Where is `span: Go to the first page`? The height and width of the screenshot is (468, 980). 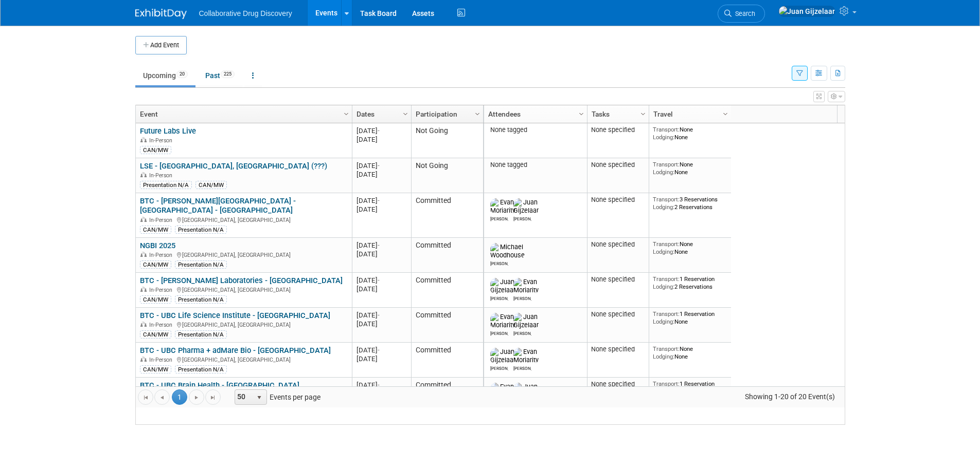 span: Go to the first page is located at coordinates (146, 398).